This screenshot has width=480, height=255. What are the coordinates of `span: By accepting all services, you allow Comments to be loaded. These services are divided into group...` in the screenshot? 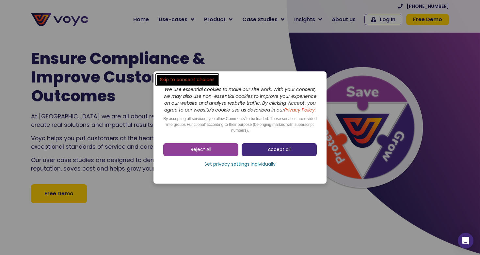 It's located at (240, 125).